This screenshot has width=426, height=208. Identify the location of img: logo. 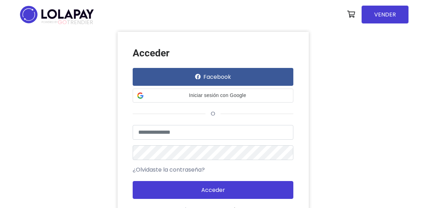
(57, 14).